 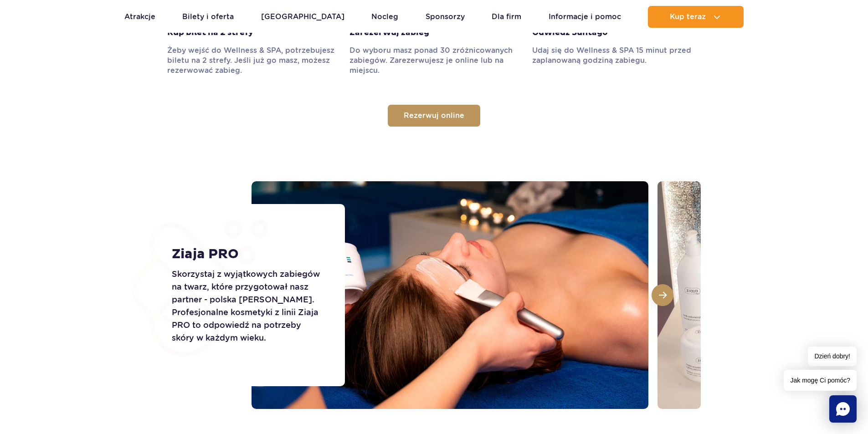 What do you see at coordinates (820, 381) in the screenshot?
I see `span: Jak mogę Ci pomóc?` at bounding box center [820, 381].